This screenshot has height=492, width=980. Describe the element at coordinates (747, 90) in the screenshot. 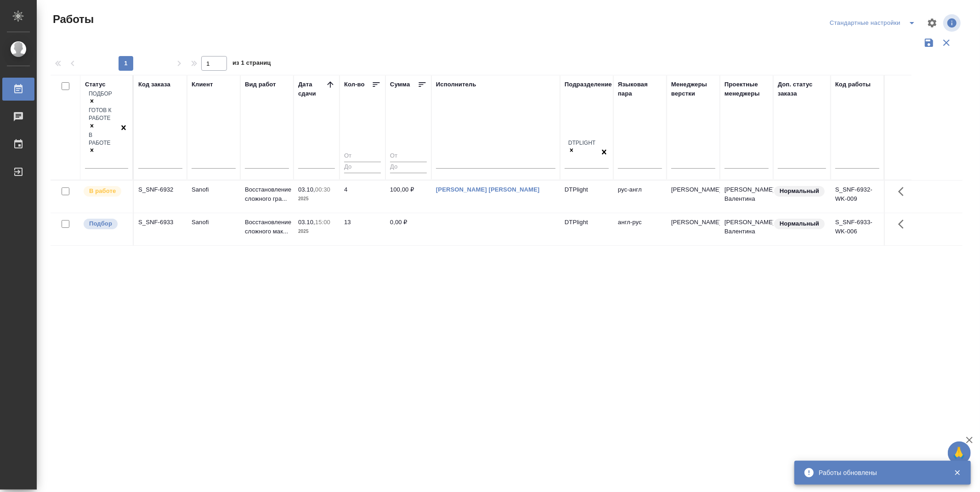

I see `div: Проектные менеджеры` at that location.